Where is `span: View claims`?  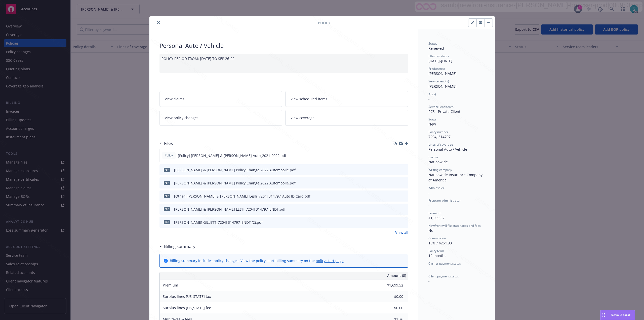 span: View claims is located at coordinates (175, 99).